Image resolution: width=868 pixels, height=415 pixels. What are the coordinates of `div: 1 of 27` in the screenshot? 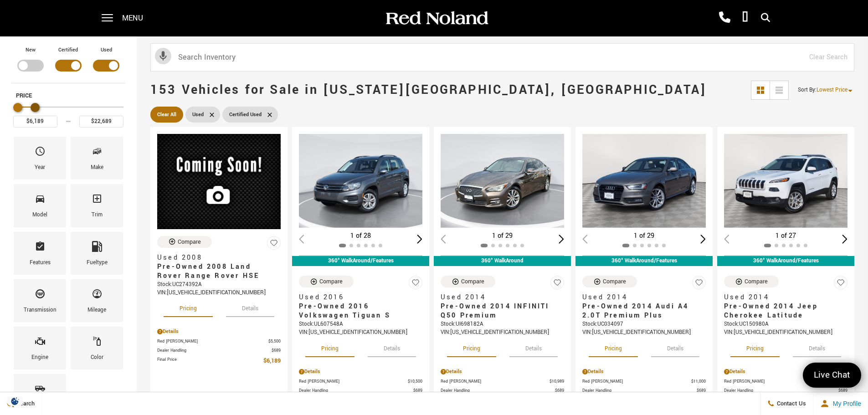 It's located at (786, 236).